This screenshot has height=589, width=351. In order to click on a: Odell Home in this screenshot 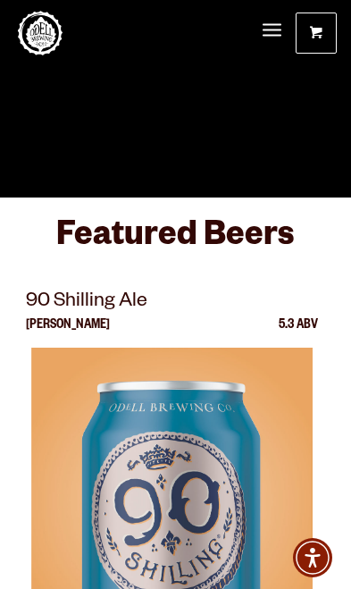, I will do `click(40, 33)`.